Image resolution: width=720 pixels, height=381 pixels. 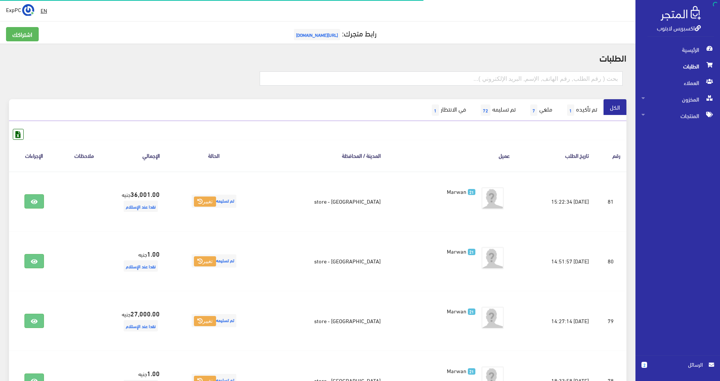 What do you see at coordinates (678, 99) in the screenshot?
I see `span: المخزون` at bounding box center [678, 99].